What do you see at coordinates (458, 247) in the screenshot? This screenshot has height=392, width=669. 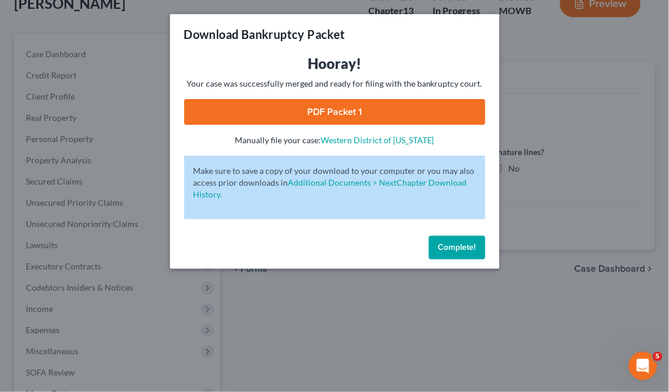 I see `button: Complete!` at bounding box center [458, 247].